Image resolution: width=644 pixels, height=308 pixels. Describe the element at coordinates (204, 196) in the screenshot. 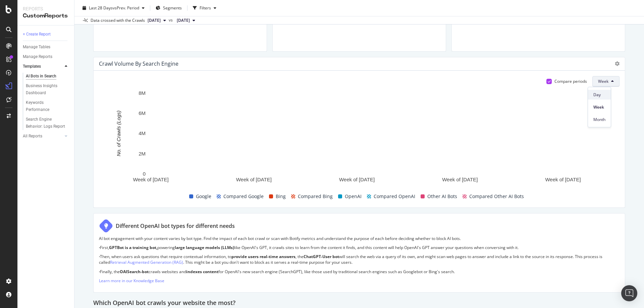

I see `span: Google` at that location.